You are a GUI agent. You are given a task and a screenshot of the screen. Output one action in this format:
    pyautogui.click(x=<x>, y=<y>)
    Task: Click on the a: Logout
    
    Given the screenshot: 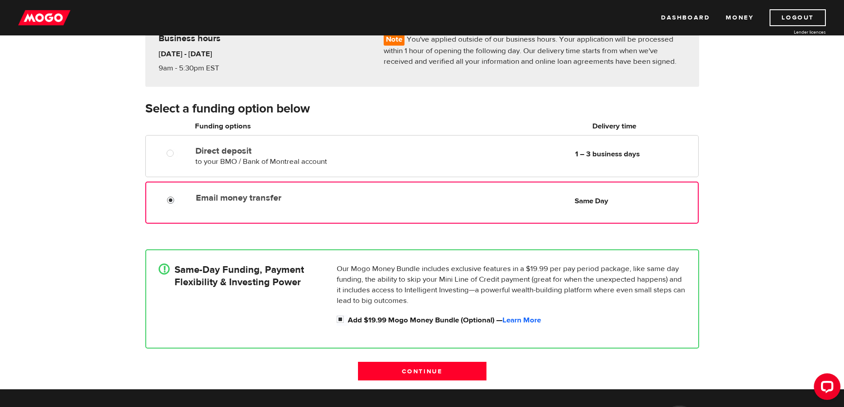 What is the action you would take?
    pyautogui.click(x=798, y=18)
    